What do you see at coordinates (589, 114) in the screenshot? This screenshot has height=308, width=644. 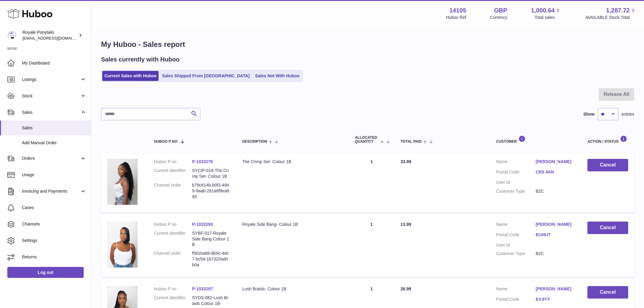 I see `label: Show` at bounding box center [589, 114].